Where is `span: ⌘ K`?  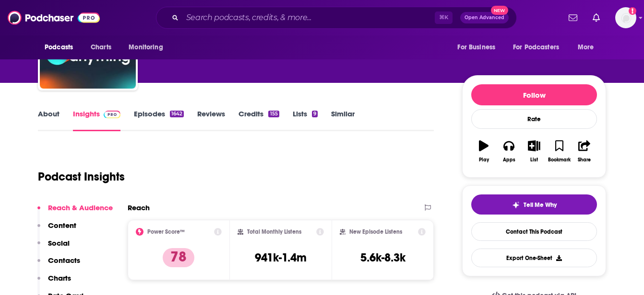 span: ⌘ K is located at coordinates (443, 18).